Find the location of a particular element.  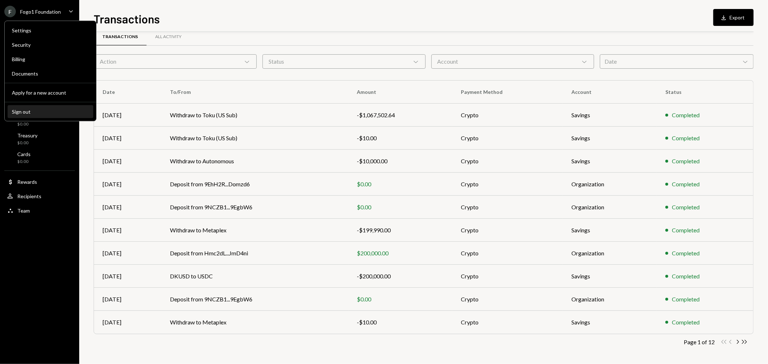

div: Treasury is located at coordinates (27, 135).